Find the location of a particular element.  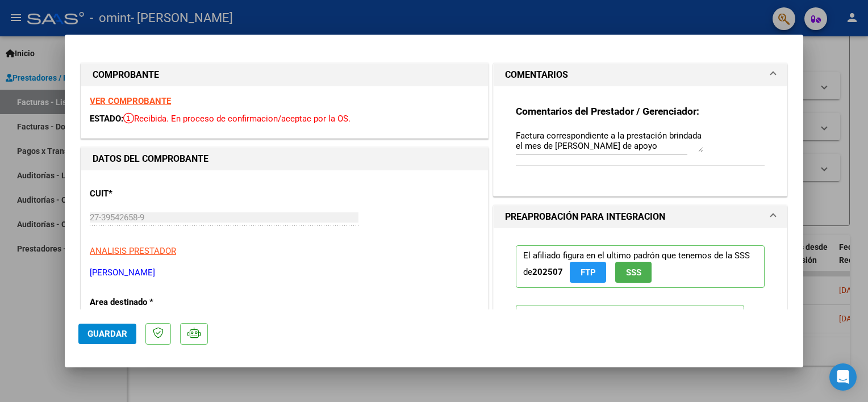

div: COMENTARIOS is located at coordinates (640, 141).